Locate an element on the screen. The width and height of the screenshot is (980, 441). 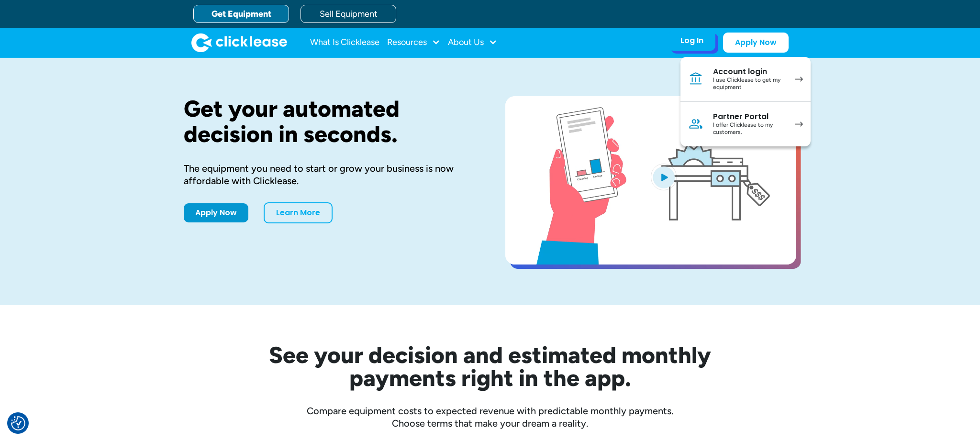
a: open lightbox is located at coordinates (651, 181).